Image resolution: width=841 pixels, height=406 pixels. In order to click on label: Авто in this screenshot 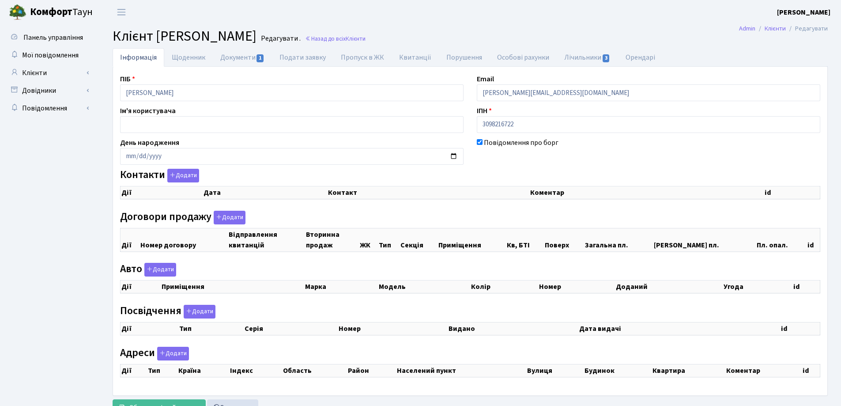, I will do `click(148, 269)`.